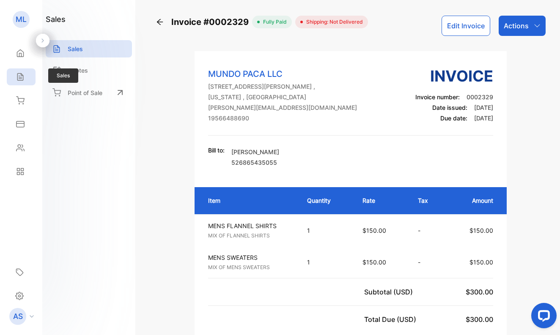 The height and width of the screenshot is (335, 560). Describe the element at coordinates (516, 26) in the screenshot. I see `p: Actions` at that location.